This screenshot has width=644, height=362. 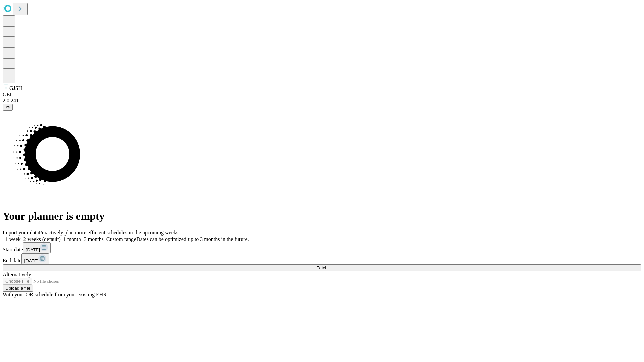 What do you see at coordinates (13, 239) in the screenshot?
I see `span: 1 week` at bounding box center [13, 239].